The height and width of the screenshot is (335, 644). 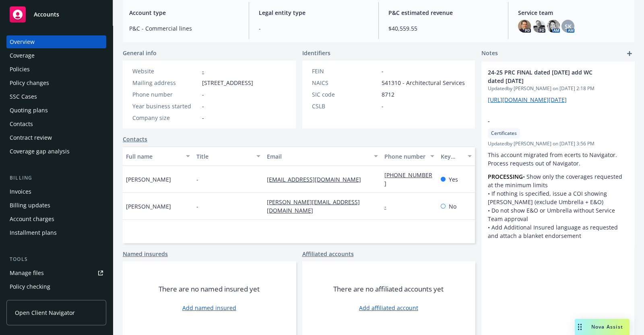 What do you see at coordinates (572, 13) in the screenshot?
I see `span: Service team` at bounding box center [572, 13].